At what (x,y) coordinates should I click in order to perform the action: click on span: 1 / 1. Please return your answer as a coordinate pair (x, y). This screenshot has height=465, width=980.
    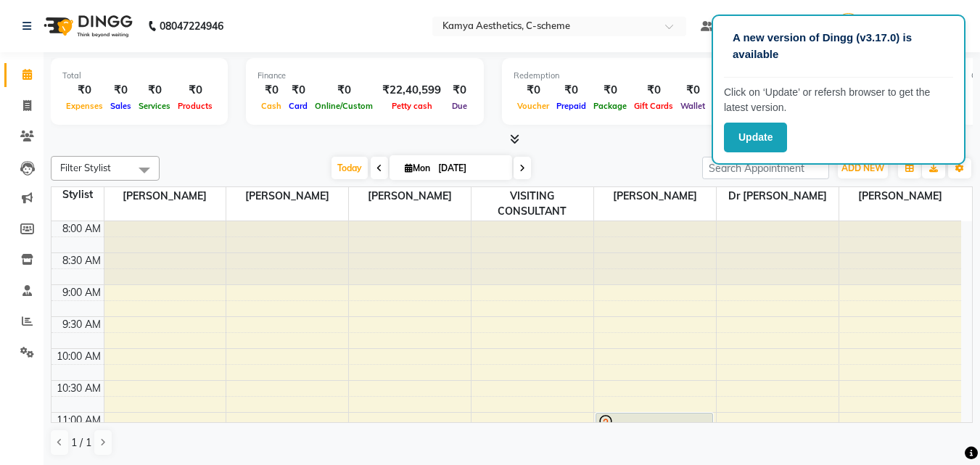
    Looking at the image, I should click on (81, 443).